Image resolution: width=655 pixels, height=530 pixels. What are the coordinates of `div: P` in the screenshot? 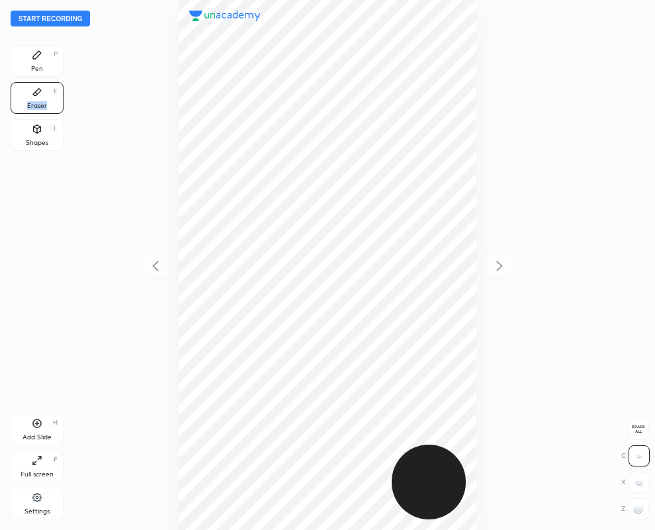 It's located at (56, 54).